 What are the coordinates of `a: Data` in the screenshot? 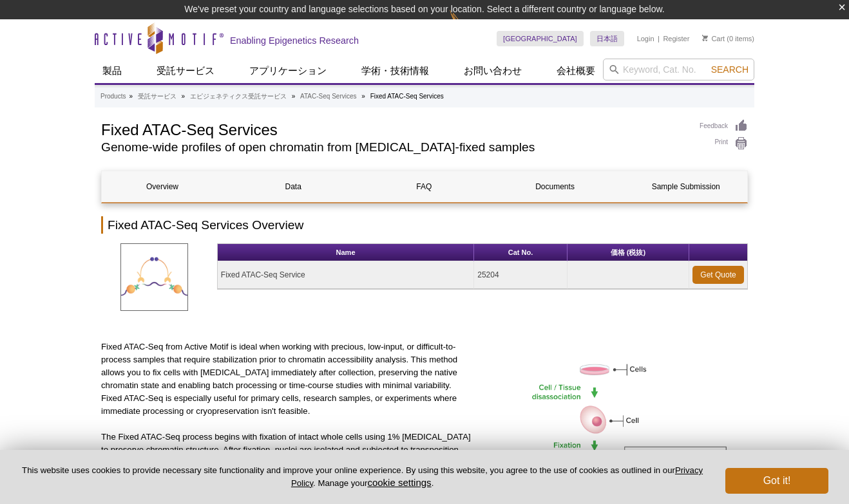 It's located at (293, 187).